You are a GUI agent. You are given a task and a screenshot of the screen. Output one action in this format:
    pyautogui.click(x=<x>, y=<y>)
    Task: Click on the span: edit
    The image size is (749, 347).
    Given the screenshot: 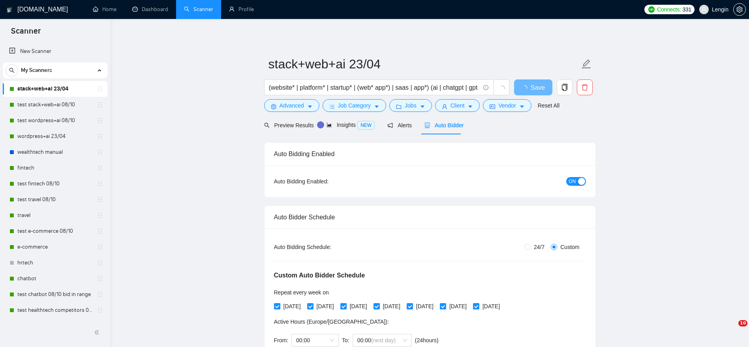 What is the action you would take?
    pyautogui.click(x=587, y=64)
    